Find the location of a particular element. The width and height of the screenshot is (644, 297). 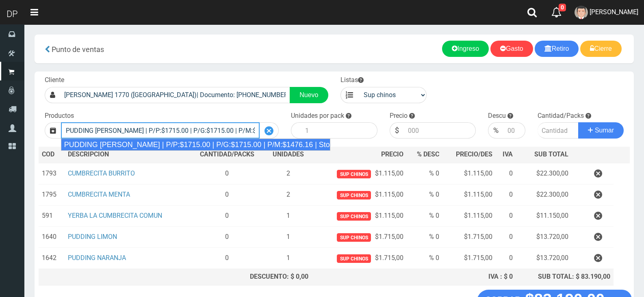

input: Cantidad is located at coordinates (559, 130).